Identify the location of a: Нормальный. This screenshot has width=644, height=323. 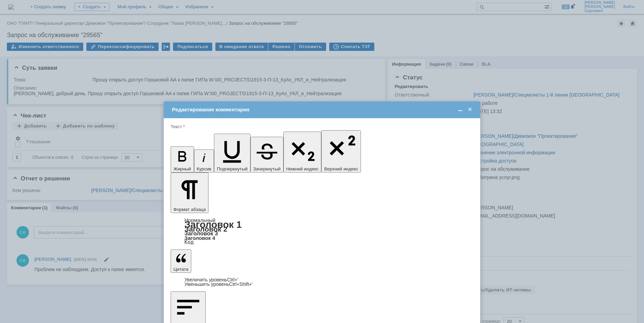
(200, 220).